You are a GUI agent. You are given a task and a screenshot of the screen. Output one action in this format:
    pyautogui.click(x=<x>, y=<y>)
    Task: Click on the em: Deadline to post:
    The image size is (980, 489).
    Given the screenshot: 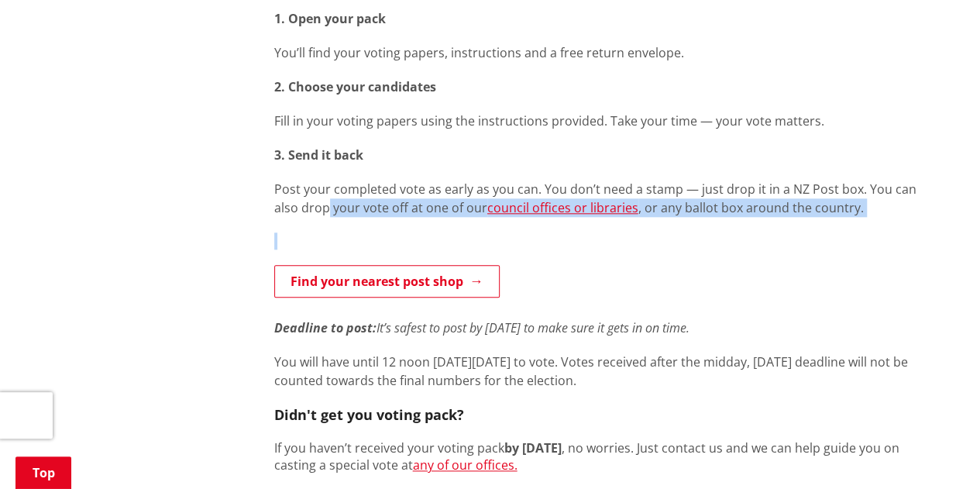 What is the action you would take?
    pyautogui.click(x=325, y=328)
    